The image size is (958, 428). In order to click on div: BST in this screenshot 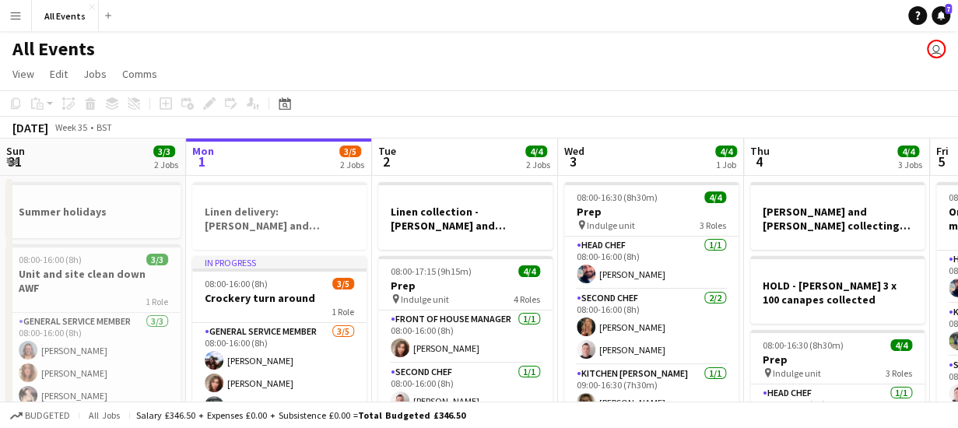, I will do `click(104, 127)`.